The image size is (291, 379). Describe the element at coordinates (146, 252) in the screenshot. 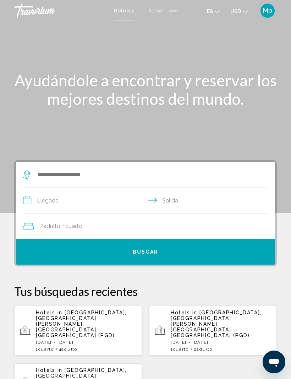

I see `span: Buscar` at that location.